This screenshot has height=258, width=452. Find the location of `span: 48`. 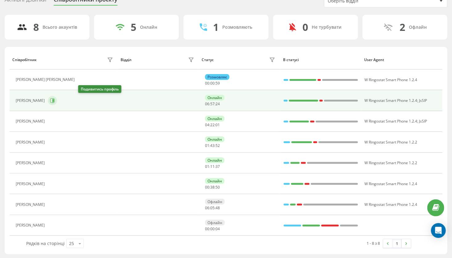

span: 48 is located at coordinates (218, 208).